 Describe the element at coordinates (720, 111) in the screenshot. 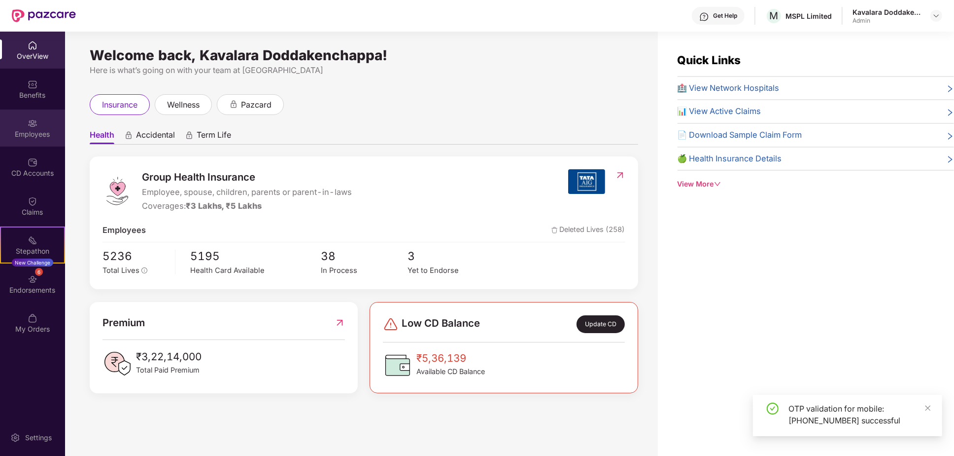

I see `span: 📊 View Active Claims` at that location.